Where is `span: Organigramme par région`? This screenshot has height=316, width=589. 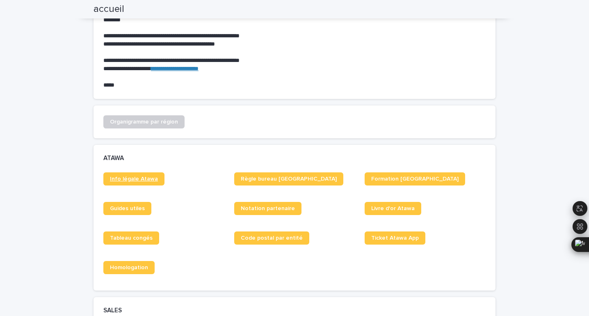
span: Organigramme par région is located at coordinates (144, 122).